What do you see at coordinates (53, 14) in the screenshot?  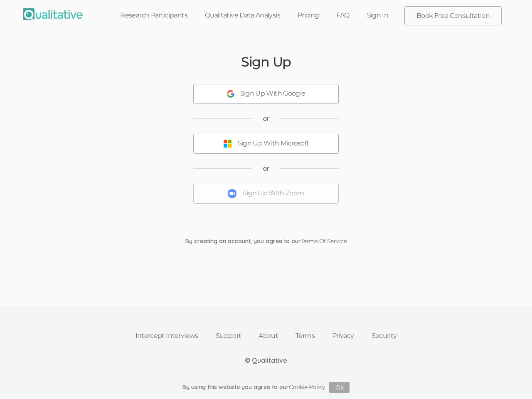 I see `img: Qualitative` at bounding box center [53, 14].